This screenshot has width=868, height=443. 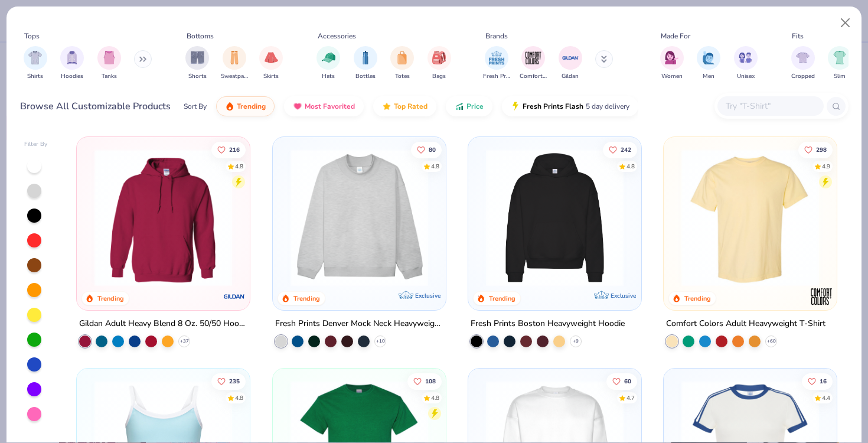 What do you see at coordinates (234, 150) in the screenshot?
I see `span: 216` at bounding box center [234, 150].